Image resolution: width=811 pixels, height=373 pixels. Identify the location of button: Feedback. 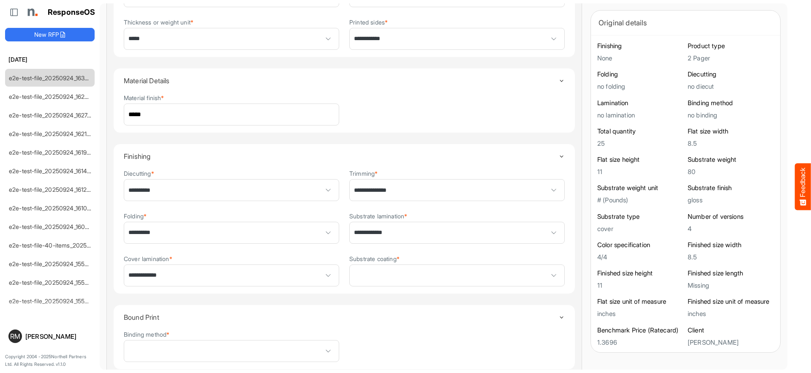
(803, 186).